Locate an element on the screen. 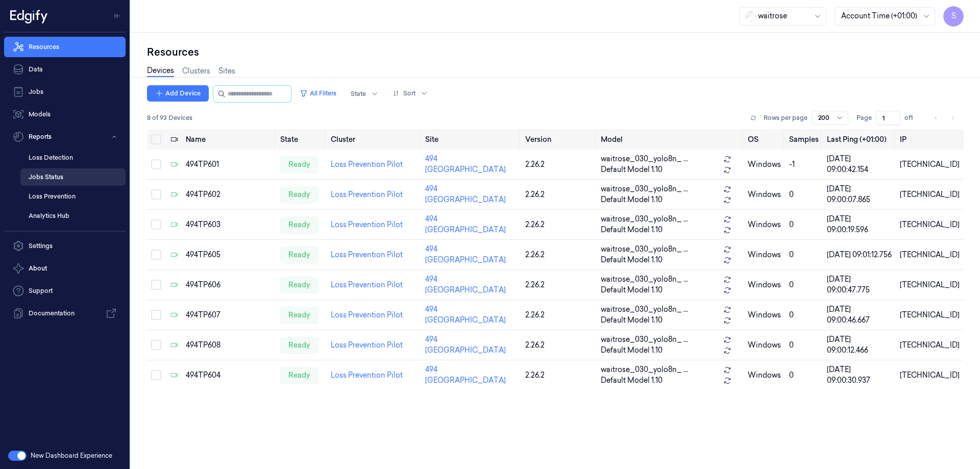 The width and height of the screenshot is (980, 469). th: Samples is located at coordinates (804, 139).